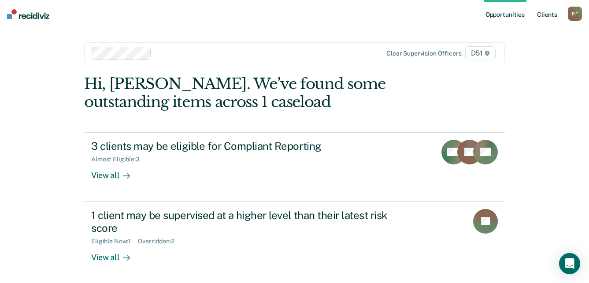  I want to click on a: 3 clients may be eligible for Compliant ReportingAlmost Eligible:3View all, so click(294, 167).